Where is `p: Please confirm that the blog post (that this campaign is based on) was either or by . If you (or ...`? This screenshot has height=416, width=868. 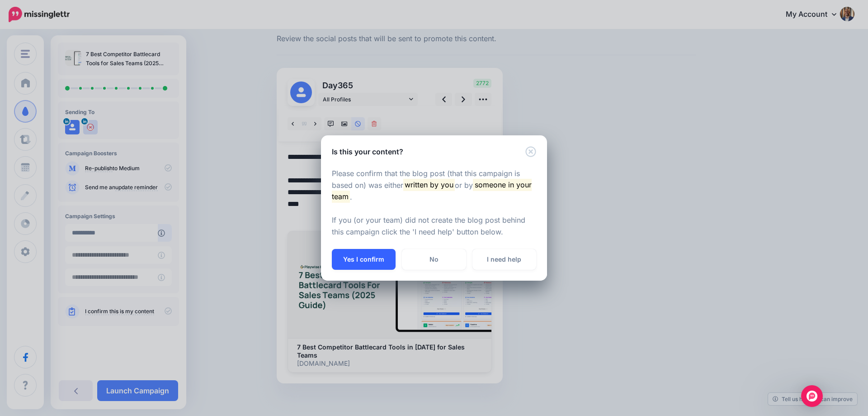
p: Please confirm that the blog post (that this campaign is based on) was either or by . If you (or ... is located at coordinates (434, 204).